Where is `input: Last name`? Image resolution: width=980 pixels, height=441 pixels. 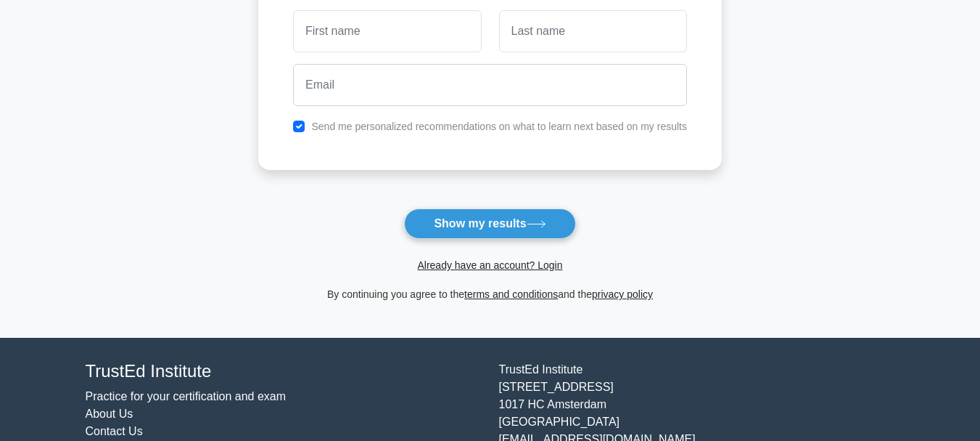
input: Last name is located at coordinates (593, 32).